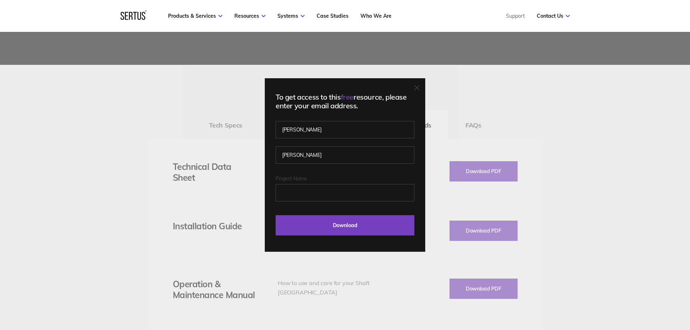  I want to click on a: Resources, so click(250, 16).